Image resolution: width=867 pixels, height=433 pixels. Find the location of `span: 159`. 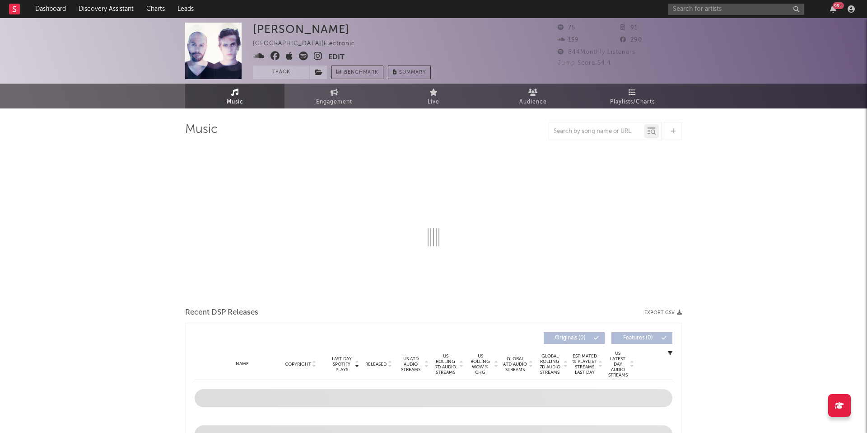

span: 159 is located at coordinates (568, 40).